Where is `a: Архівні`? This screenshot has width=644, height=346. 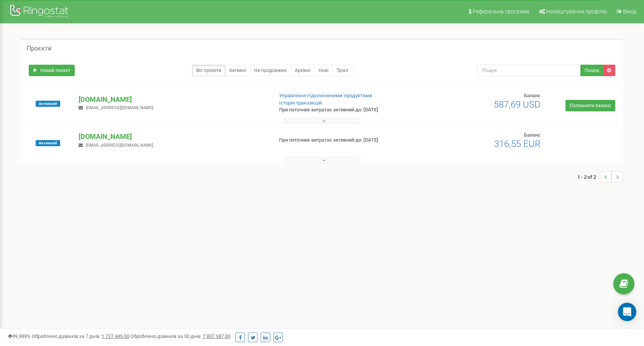 a: Архівні is located at coordinates (303, 70).